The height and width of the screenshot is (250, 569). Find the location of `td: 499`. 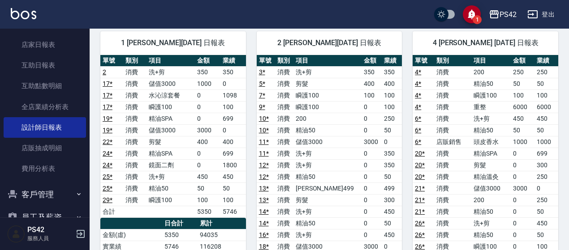

td: 499 is located at coordinates (391, 189).